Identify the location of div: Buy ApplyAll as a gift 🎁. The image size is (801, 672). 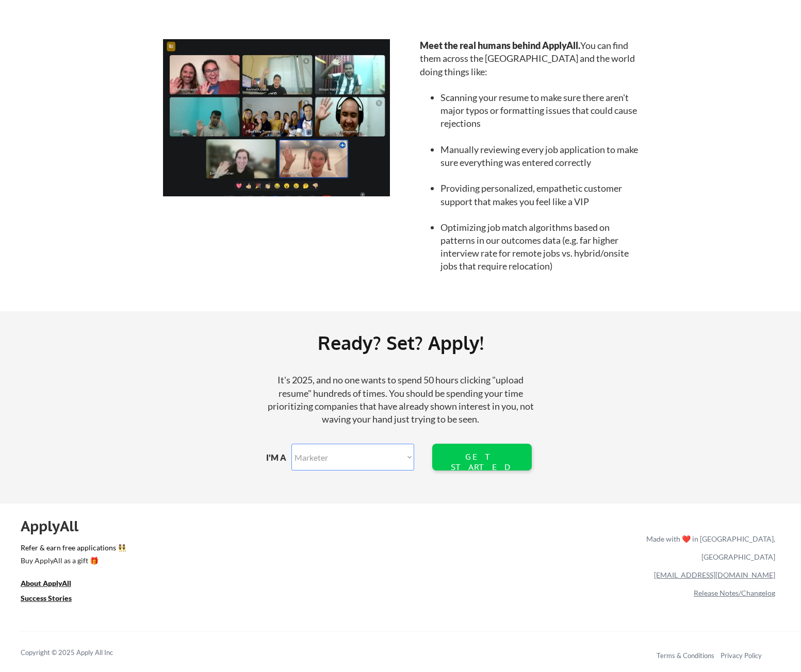
(72, 561).